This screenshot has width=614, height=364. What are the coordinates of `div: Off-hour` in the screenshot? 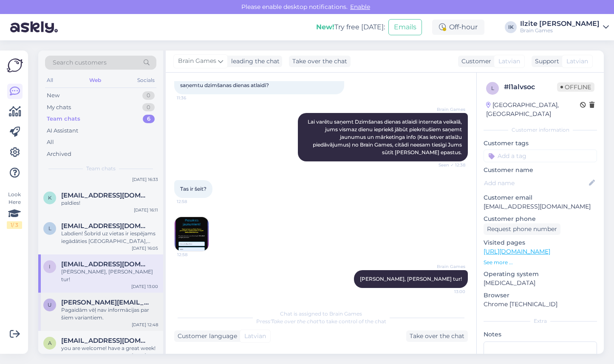 It's located at (458, 27).